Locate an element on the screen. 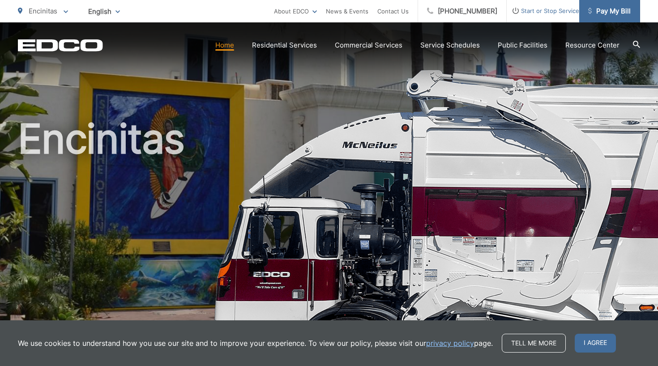  a: Residential Services is located at coordinates (284, 45).